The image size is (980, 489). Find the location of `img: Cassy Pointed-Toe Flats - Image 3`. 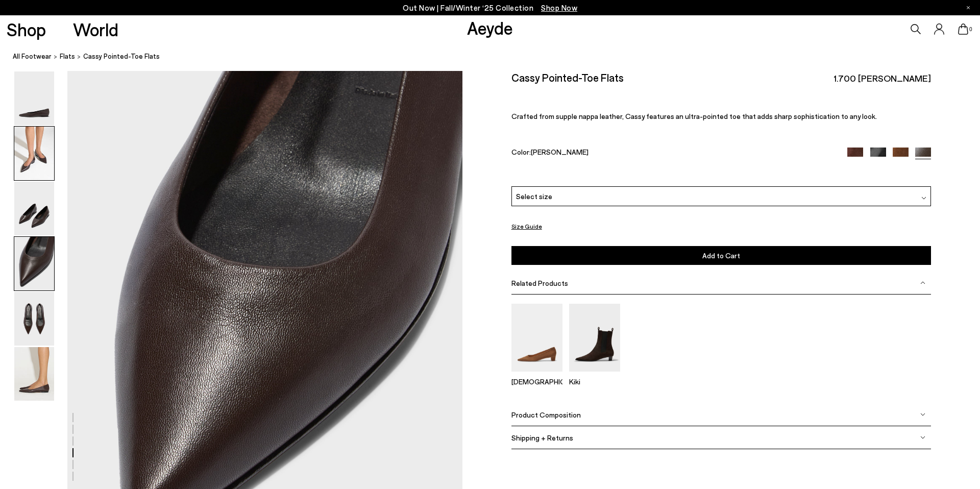

img: Cassy Pointed-Toe Flats - Image 3 is located at coordinates (34, 209).